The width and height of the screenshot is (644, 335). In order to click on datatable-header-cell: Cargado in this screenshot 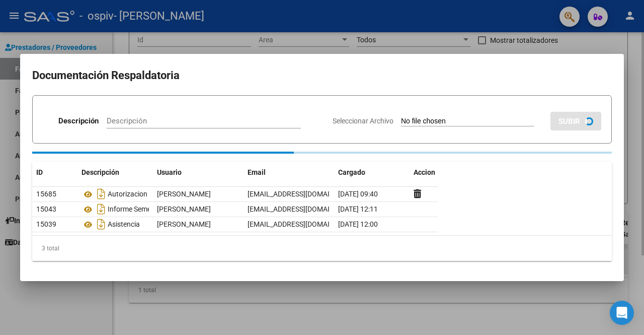, I will do `click(372, 172)`.